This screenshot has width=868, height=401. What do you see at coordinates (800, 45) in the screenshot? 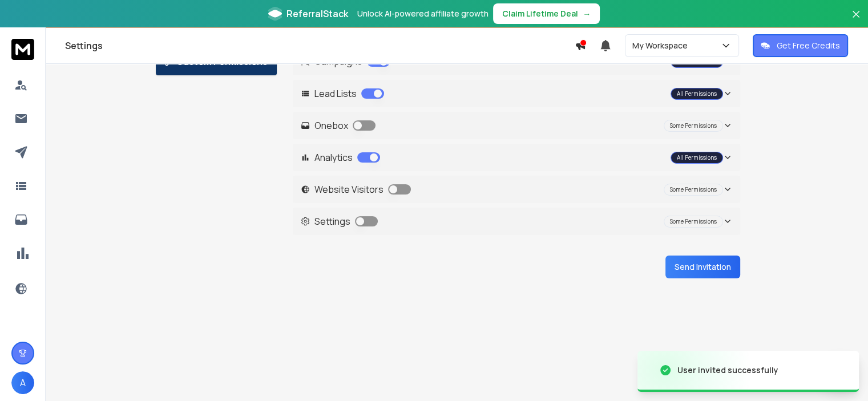
I see `button: Get Free Credits` at bounding box center [800, 45].